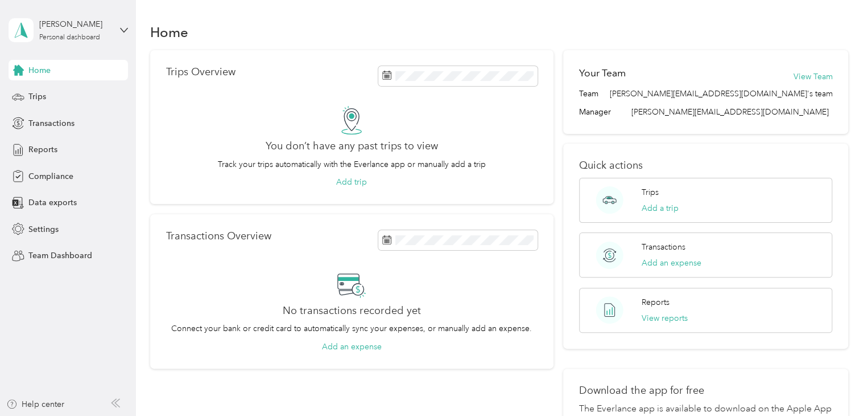 The image size is (868, 416). What do you see at coordinates (660, 208) in the screenshot?
I see `button: Add a trip` at bounding box center [660, 208].